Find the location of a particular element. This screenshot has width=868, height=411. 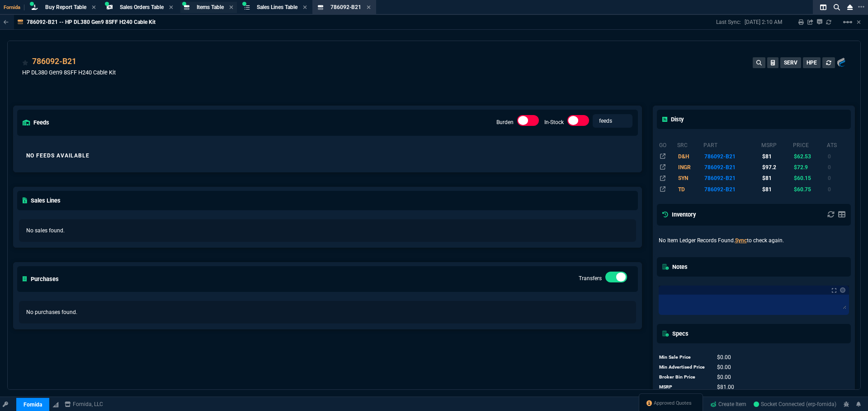

h5: Purchases is located at coordinates (40, 279).